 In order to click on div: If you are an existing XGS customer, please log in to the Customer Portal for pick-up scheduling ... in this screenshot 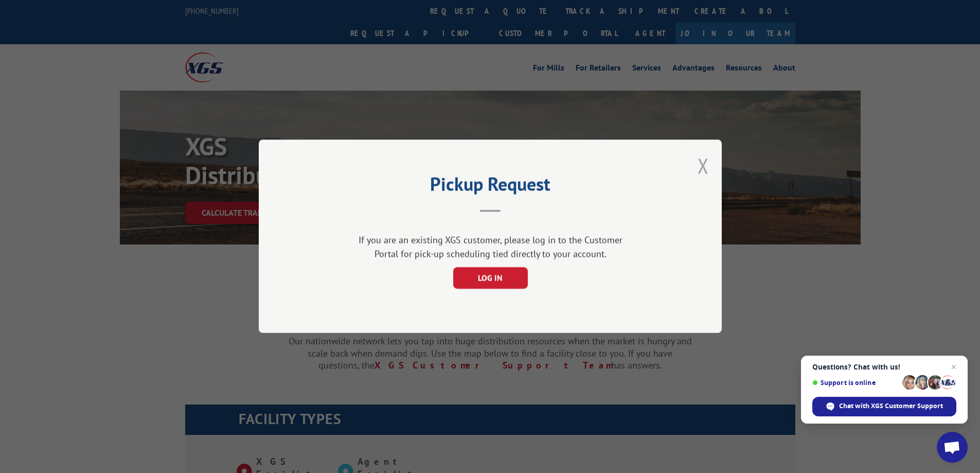, I will do `click(490, 247)`.